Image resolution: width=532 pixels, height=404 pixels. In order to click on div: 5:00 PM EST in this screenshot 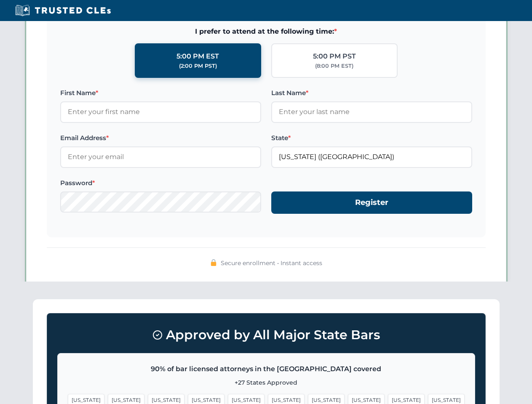, I will do `click(198, 57)`.